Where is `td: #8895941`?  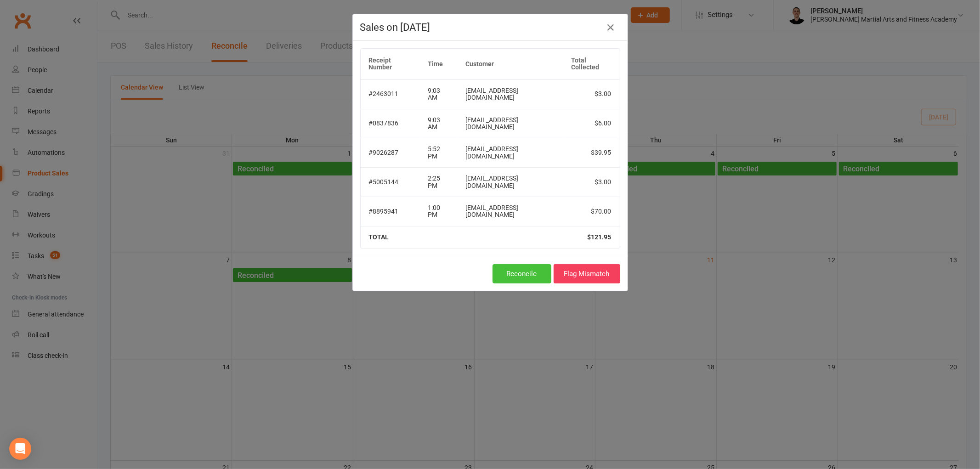
td: #8895941 is located at coordinates (390, 211).